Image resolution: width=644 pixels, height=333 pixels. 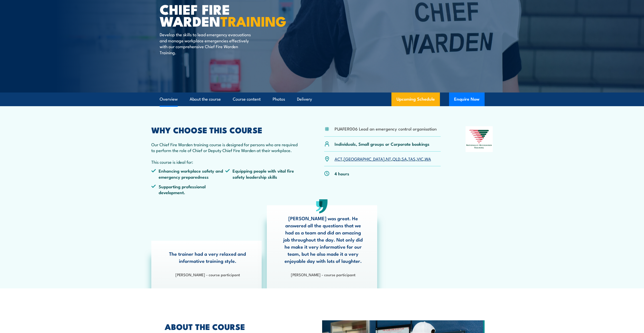 I want to click on img: Nationally Recognised Training logo., so click(x=479, y=139).